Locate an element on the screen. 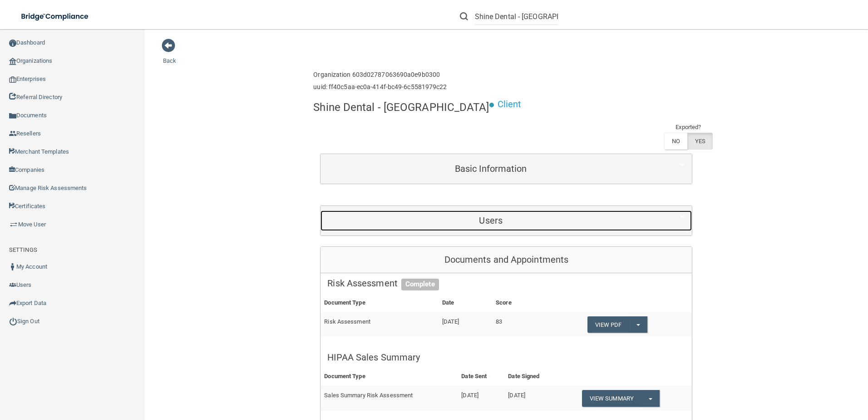 The width and height of the screenshot is (868, 420). img: ic_user_dark.df1a06c3.png is located at coordinates (13, 267).